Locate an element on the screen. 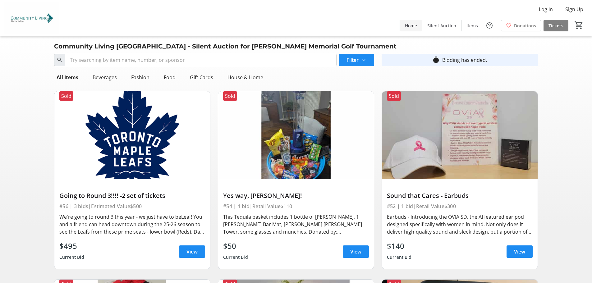  span: Home is located at coordinates (411, 26).